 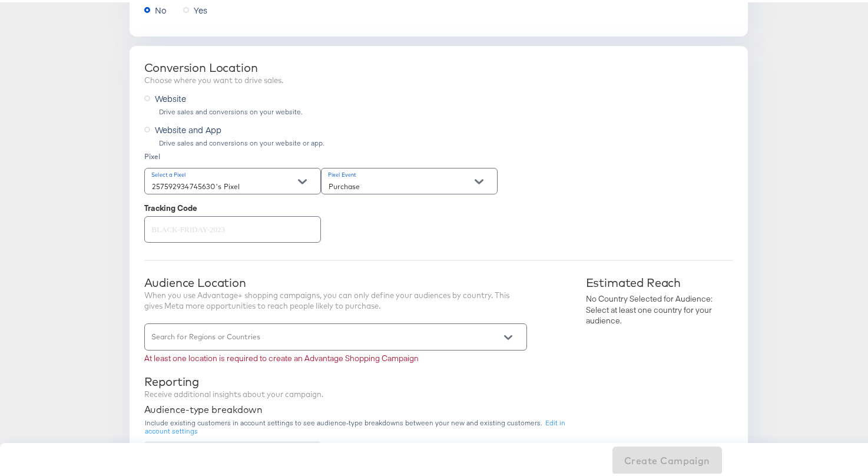 I want to click on b: Tracking Code, so click(x=439, y=205).